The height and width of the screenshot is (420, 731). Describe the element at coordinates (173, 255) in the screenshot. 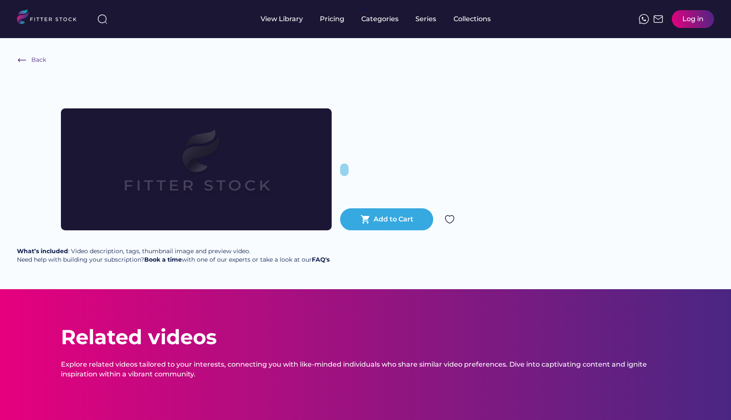

I see `div: : Video description, tags, thumbnail image and preview video. Need help with building your subscr...` at that location.